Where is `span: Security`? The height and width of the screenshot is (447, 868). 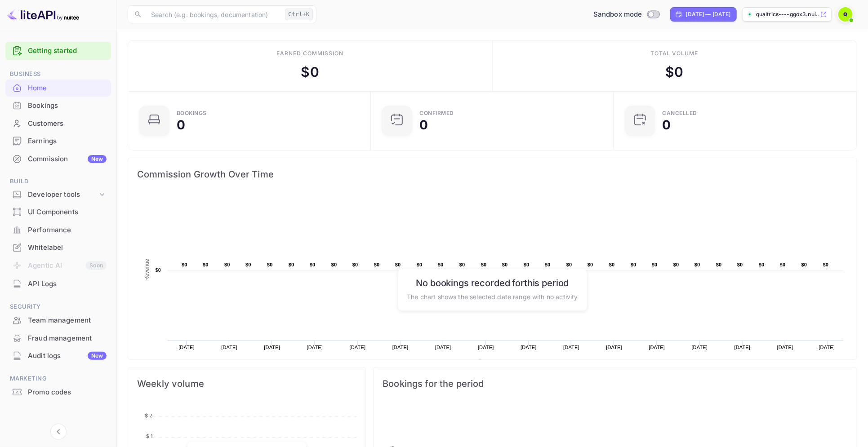 span: Security is located at coordinates (58, 307).